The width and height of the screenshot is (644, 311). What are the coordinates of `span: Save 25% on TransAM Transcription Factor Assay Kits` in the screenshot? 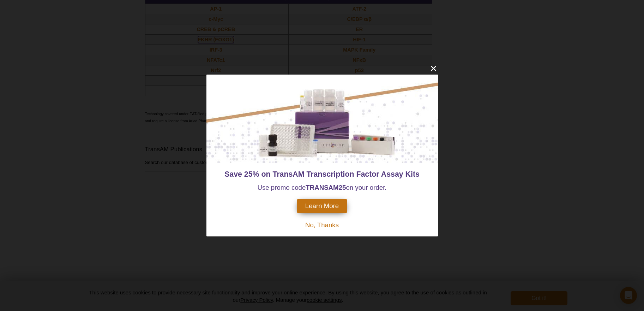 It's located at (322, 174).